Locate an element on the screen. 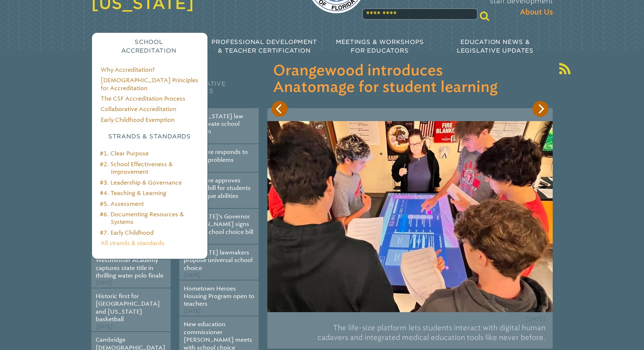 The width and height of the screenshot is (644, 350). img: IMG_6213_791_530_85_s_c1.JPG is located at coordinates (410, 217).